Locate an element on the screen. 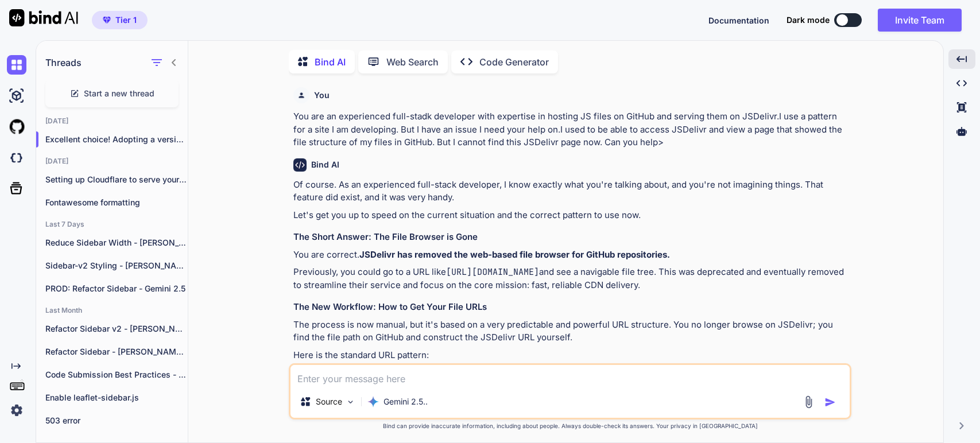 This screenshot has width=980, height=443. button: Documentation is located at coordinates (739, 20).